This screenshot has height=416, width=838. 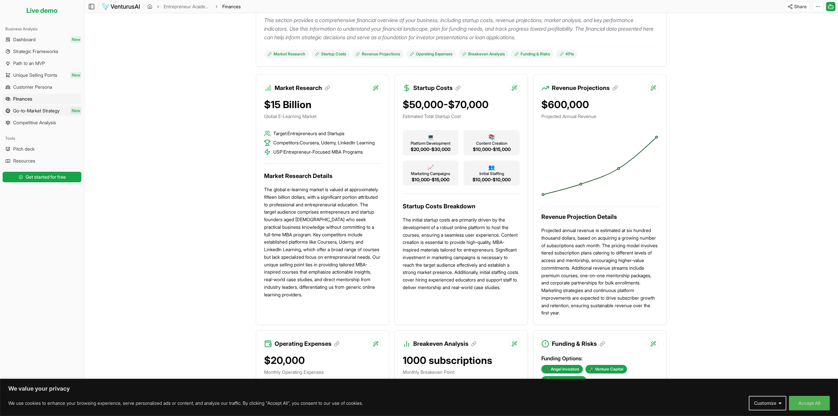 What do you see at coordinates (322, 360) in the screenshot?
I see `div: $20,000` at bounding box center [322, 360].